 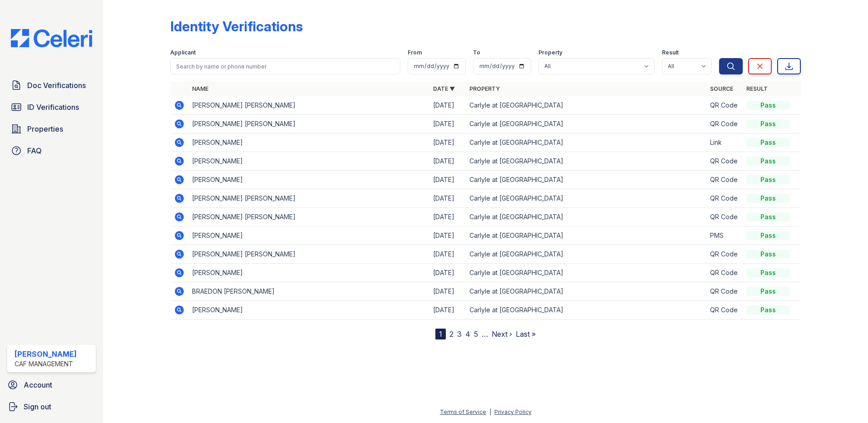 I want to click on a: Property, so click(x=485, y=89).